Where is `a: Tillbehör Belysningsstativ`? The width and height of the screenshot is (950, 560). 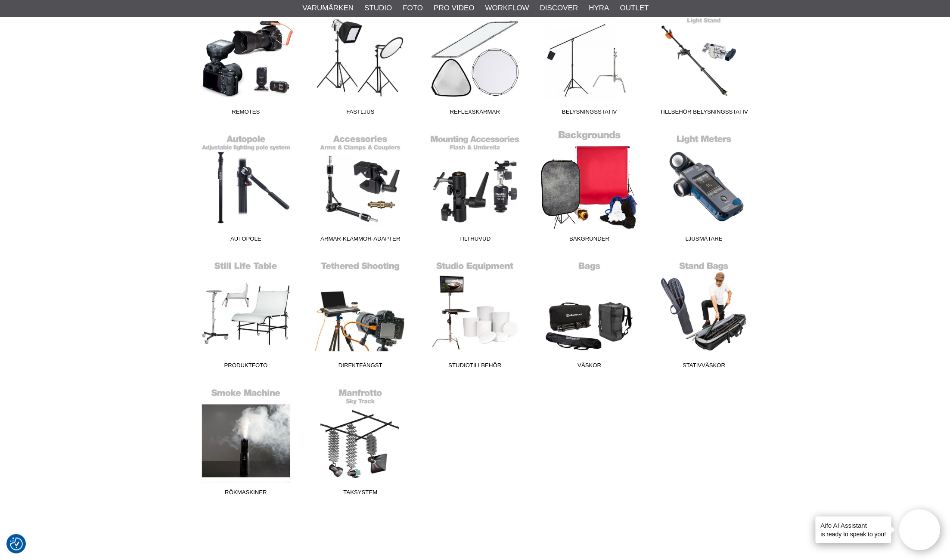
a: Tillbehör Belysningsstativ is located at coordinates (704, 61).